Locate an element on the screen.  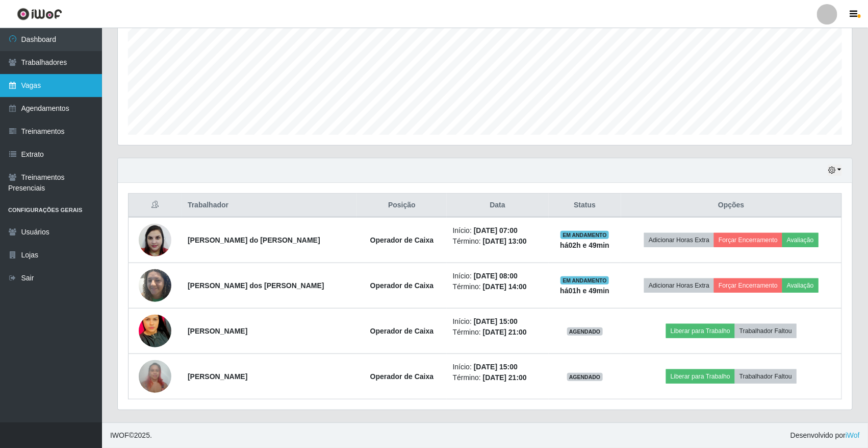
th: Opções is located at coordinates (731, 206).